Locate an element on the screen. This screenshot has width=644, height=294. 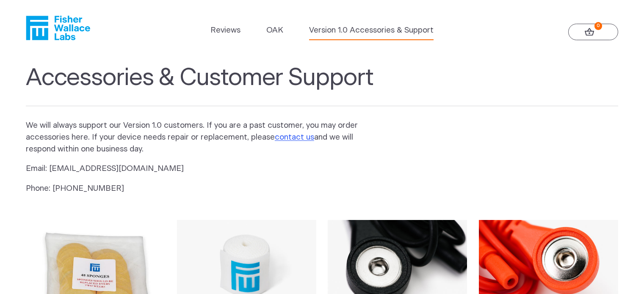
p: We will always support our Version 1.0 customers. If you are a past customer, you may order acces... is located at coordinates (198, 137).